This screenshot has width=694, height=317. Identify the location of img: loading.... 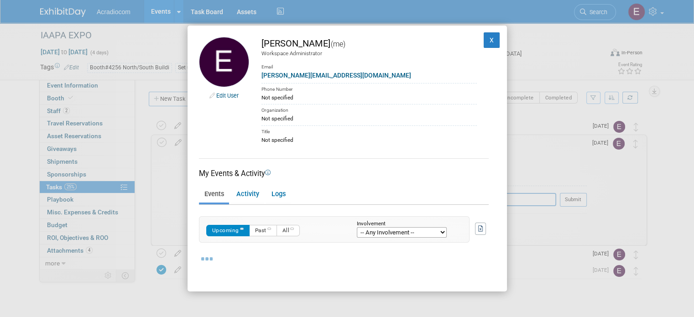
(207, 259).